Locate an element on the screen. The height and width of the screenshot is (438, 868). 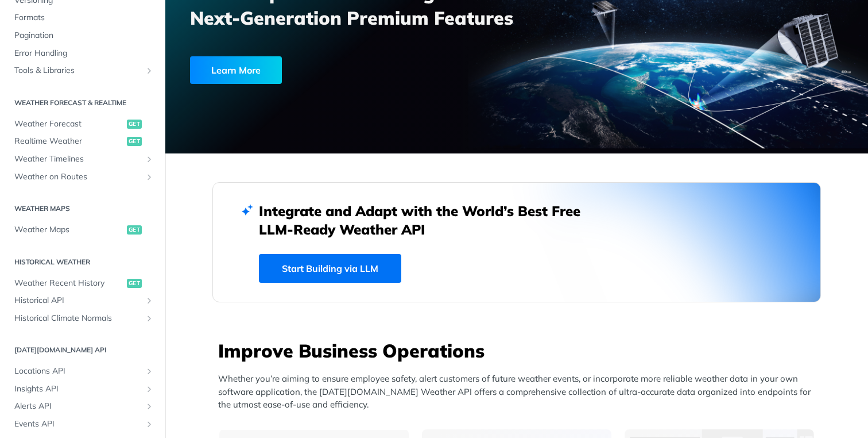
button: Show subpages for Events API is located at coordinates (149, 424).